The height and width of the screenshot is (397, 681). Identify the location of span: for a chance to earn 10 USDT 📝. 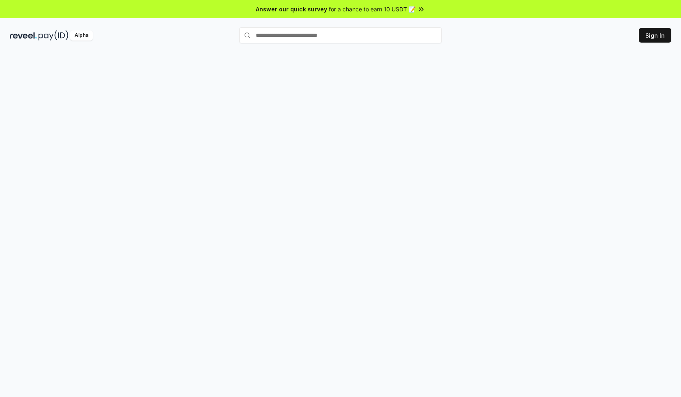
(372, 9).